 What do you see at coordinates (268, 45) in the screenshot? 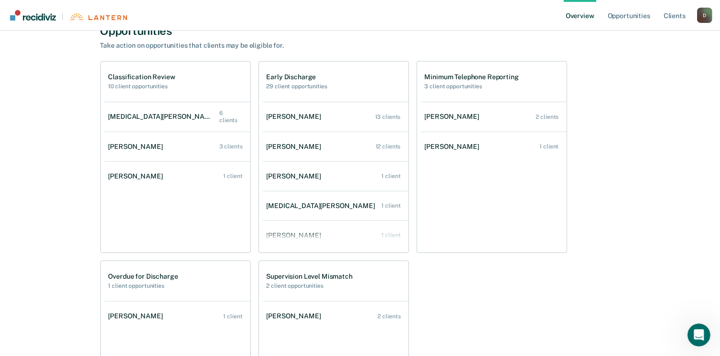
I see `div: Take action on opportunities that clients may be eligible for.` at bounding box center [268, 45].